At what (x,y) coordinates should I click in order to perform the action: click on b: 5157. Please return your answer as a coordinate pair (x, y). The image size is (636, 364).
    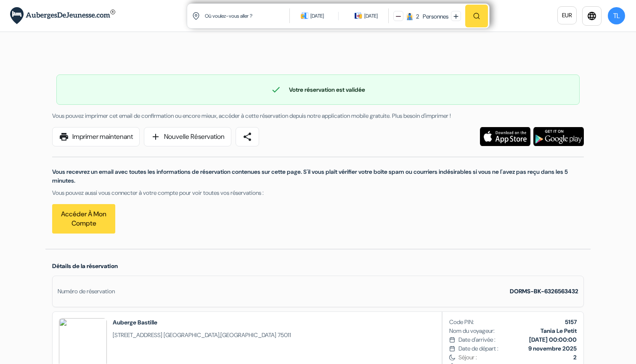
    Looking at the image, I should click on (571, 322).